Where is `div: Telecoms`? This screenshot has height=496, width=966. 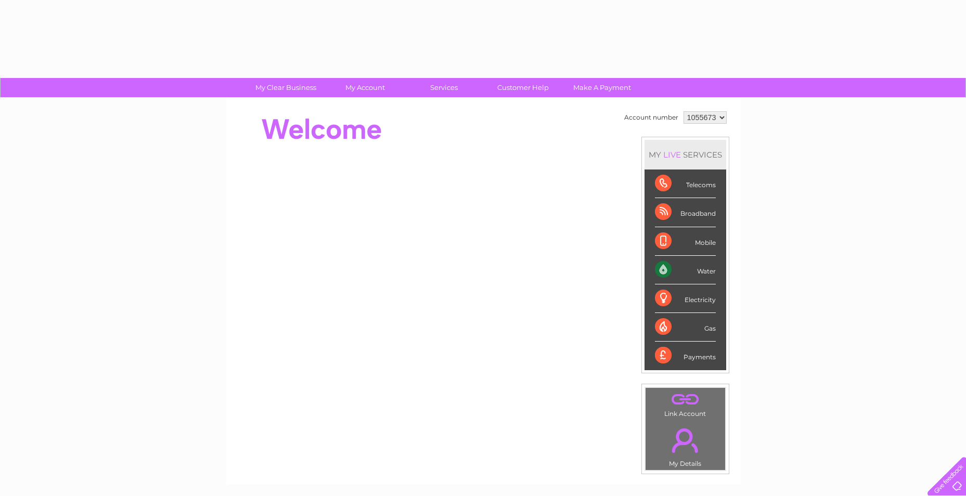
div: Telecoms is located at coordinates (685, 184).